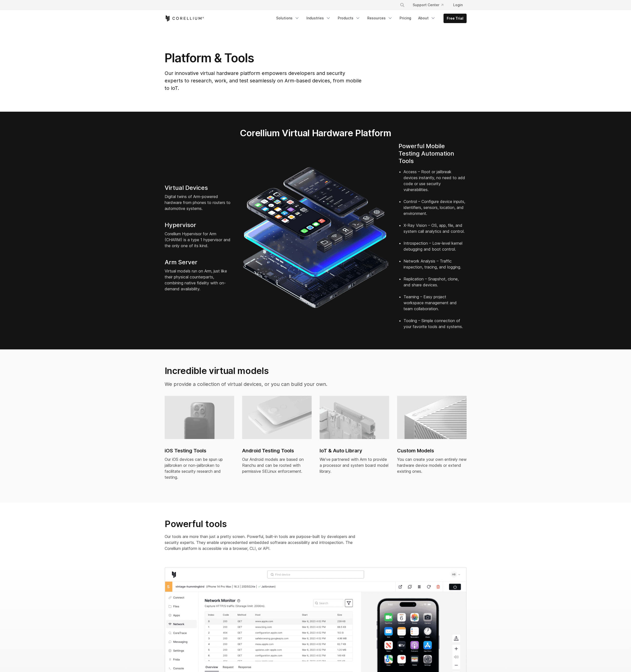  What do you see at coordinates (354, 465) in the screenshot?
I see `div: We've partnered with Arm to provide a processor and system board model library.` at bounding box center [354, 465].